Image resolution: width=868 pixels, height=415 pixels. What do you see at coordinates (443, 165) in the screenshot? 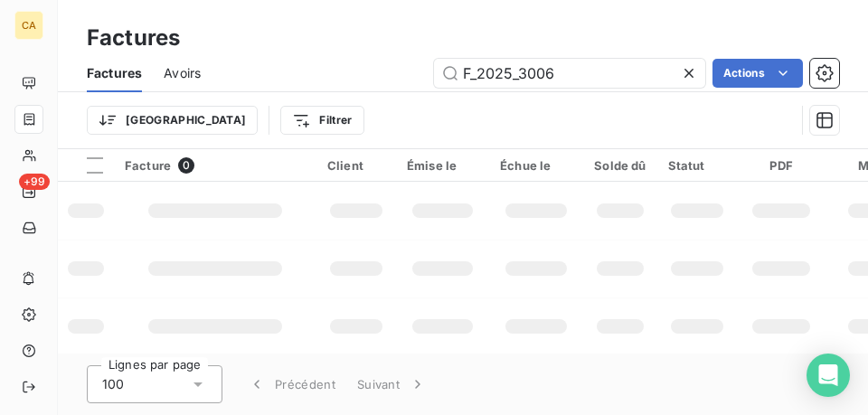
I see `div: Émise le` at bounding box center [443, 165].